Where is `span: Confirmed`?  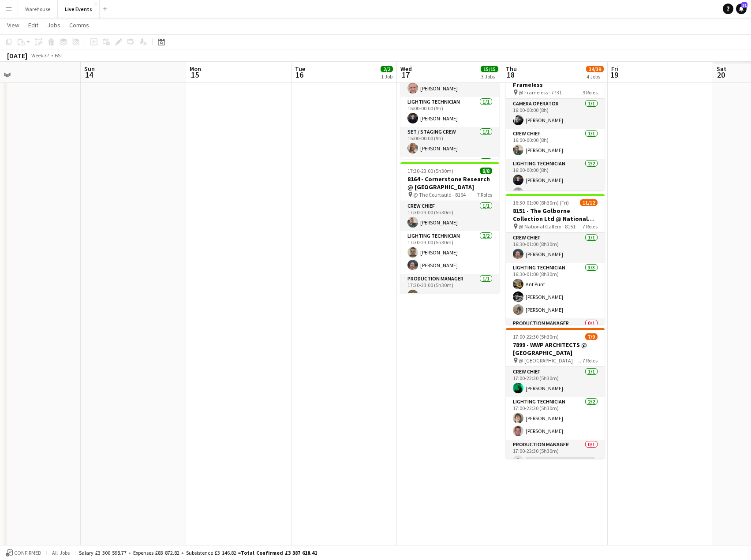 span: Confirmed is located at coordinates (28, 553).